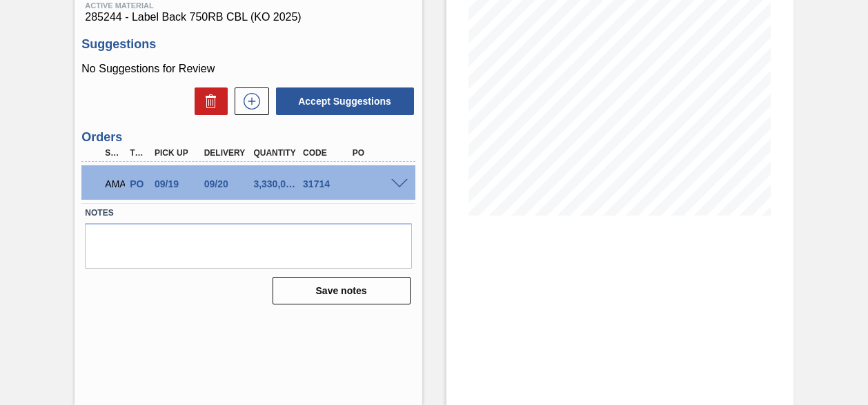 Image resolution: width=868 pixels, height=405 pixels. I want to click on span: 285244 - Label Back 750RB CBL (KO 2025), so click(247, 17).